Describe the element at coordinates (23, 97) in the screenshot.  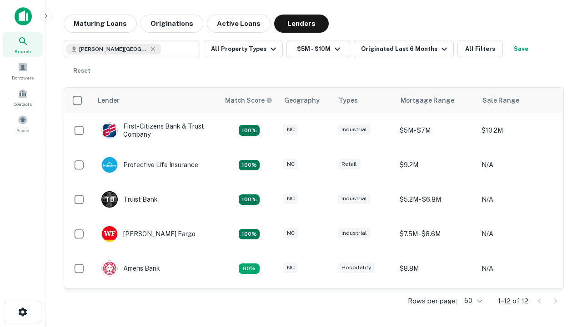
I see `a: Contacts` at that location.